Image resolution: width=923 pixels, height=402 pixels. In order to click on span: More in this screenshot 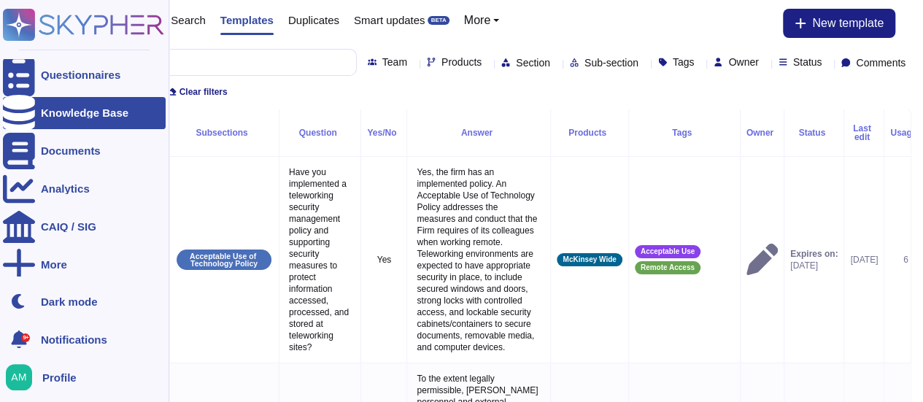, I will do `click(477, 20)`.